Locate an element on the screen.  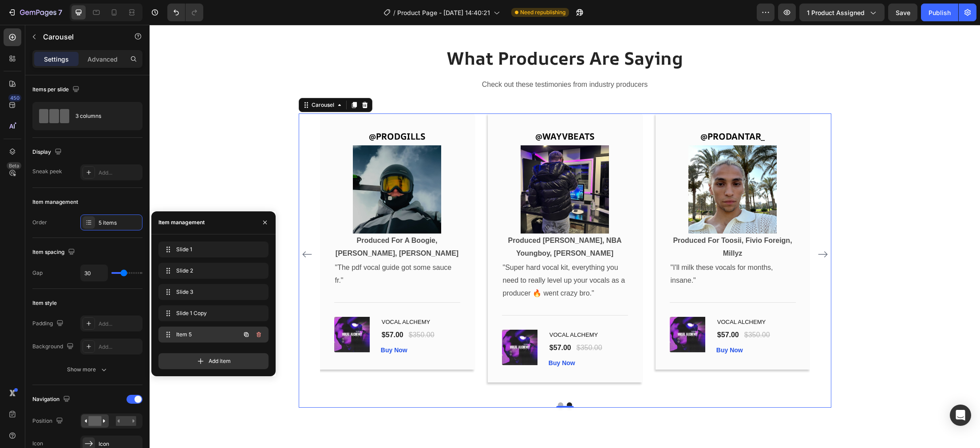
p: Carousel is located at coordinates (81, 36).